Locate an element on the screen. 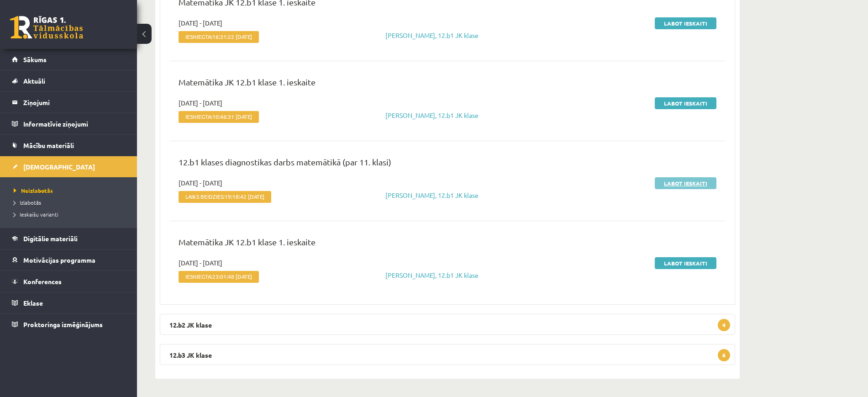  span: Eklase is located at coordinates (33, 302).